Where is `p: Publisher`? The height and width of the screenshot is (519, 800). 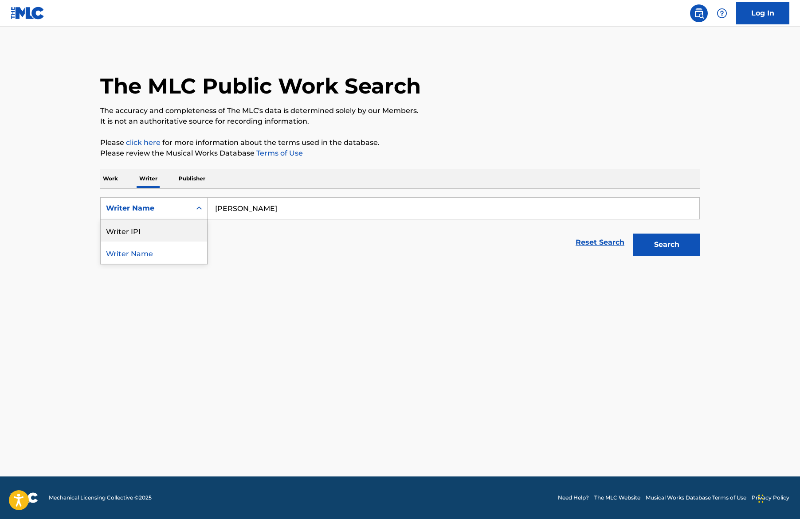
p: Publisher is located at coordinates (192, 179).